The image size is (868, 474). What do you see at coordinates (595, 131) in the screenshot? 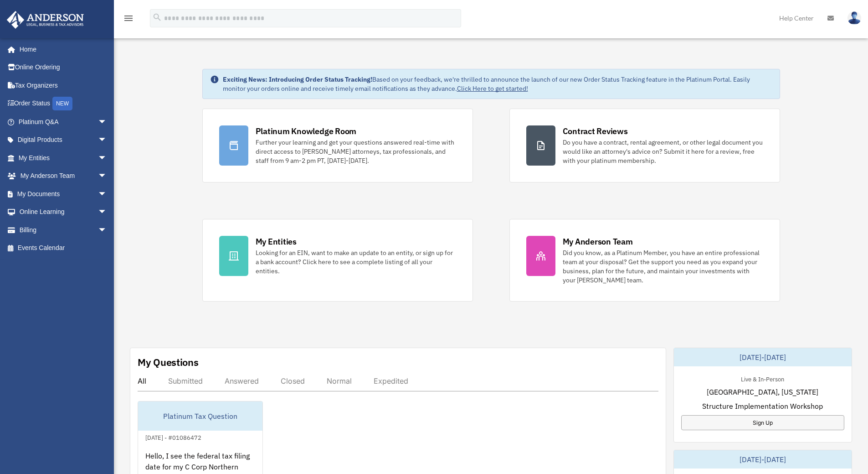
I see `div: Contract Reviews` at bounding box center [595, 131].